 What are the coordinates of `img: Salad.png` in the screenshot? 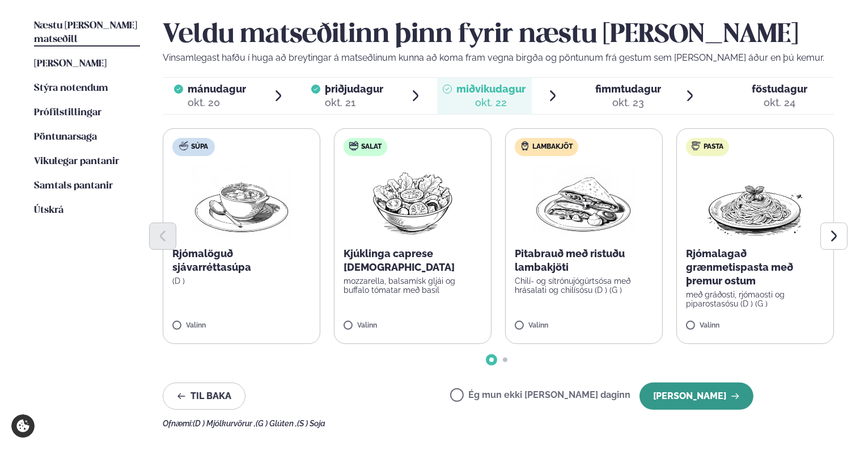 It's located at (413, 201).